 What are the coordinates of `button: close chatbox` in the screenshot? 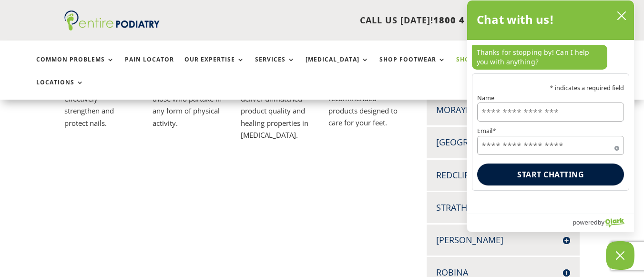 It's located at (622, 16).